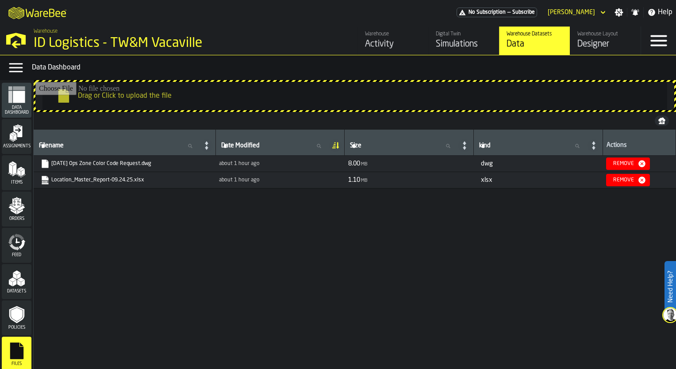 The image size is (676, 369). I want to click on span: 8.00, so click(354, 164).